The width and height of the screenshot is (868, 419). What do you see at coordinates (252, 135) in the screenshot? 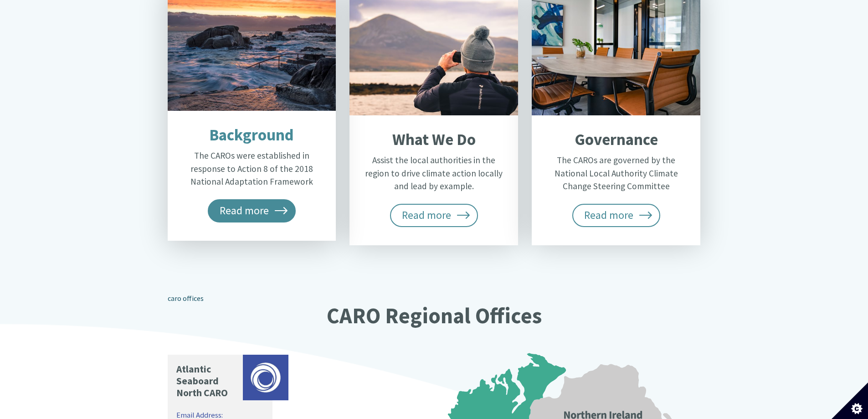
I see `h2: Background` at bounding box center [252, 135].